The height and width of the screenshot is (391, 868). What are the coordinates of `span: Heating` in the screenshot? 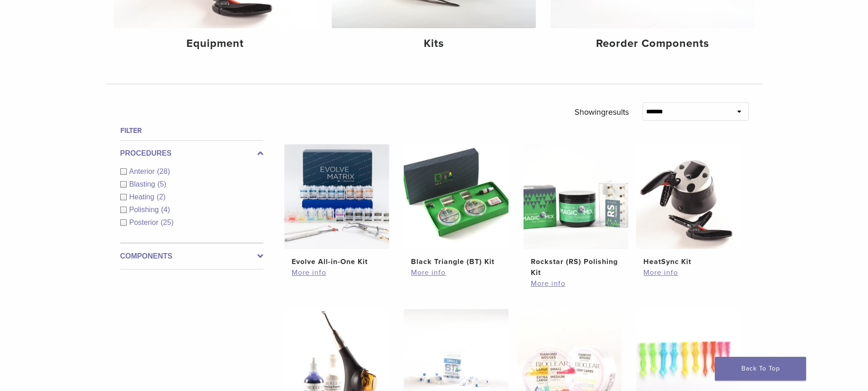 It's located at (143, 197).